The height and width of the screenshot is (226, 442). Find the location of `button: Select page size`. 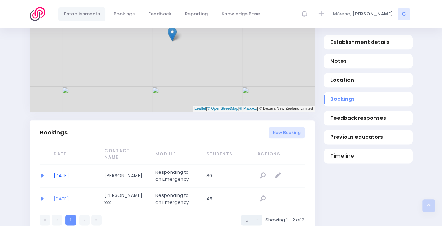

button: Select page size is located at coordinates (251, 220).